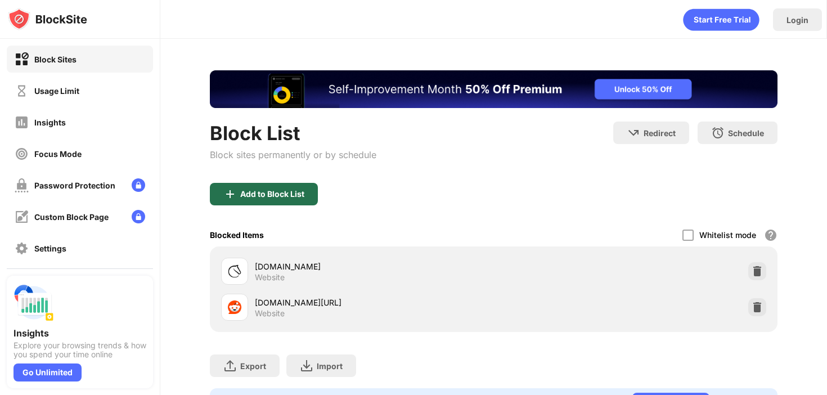 This screenshot has height=395, width=827. I want to click on img: customize-block-page-off.svg, so click(21, 217).